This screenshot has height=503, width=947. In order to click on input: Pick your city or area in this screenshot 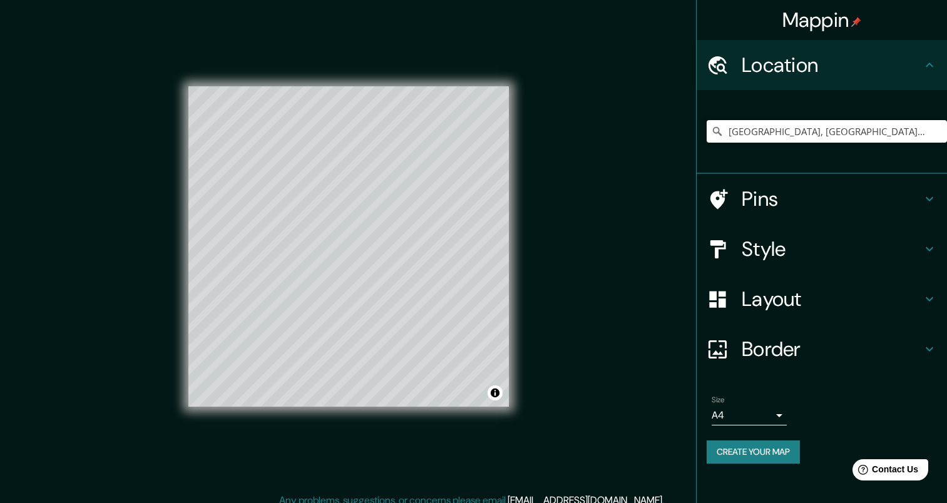, I will do `click(827, 131)`.